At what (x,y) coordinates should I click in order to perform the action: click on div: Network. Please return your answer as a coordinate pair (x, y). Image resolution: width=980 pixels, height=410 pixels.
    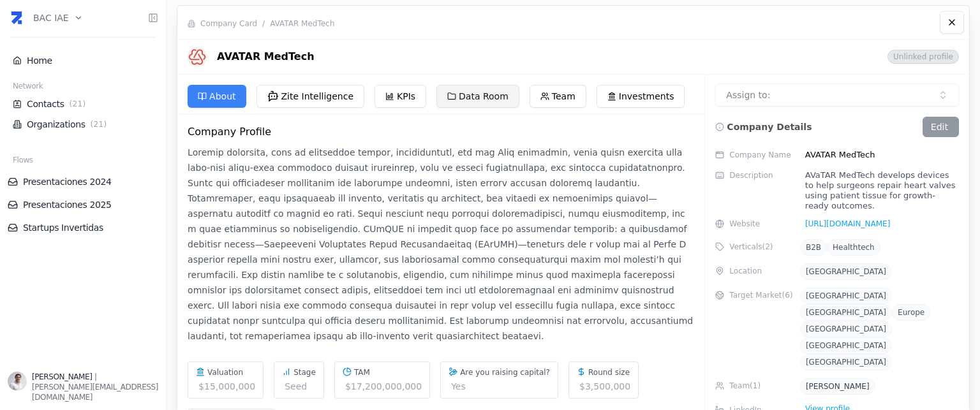
    Looking at the image, I should click on (83, 88).